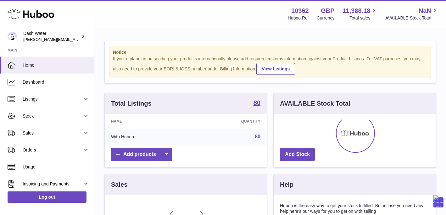 The width and height of the screenshot is (446, 215). I want to click on a: Add Stock, so click(297, 155).